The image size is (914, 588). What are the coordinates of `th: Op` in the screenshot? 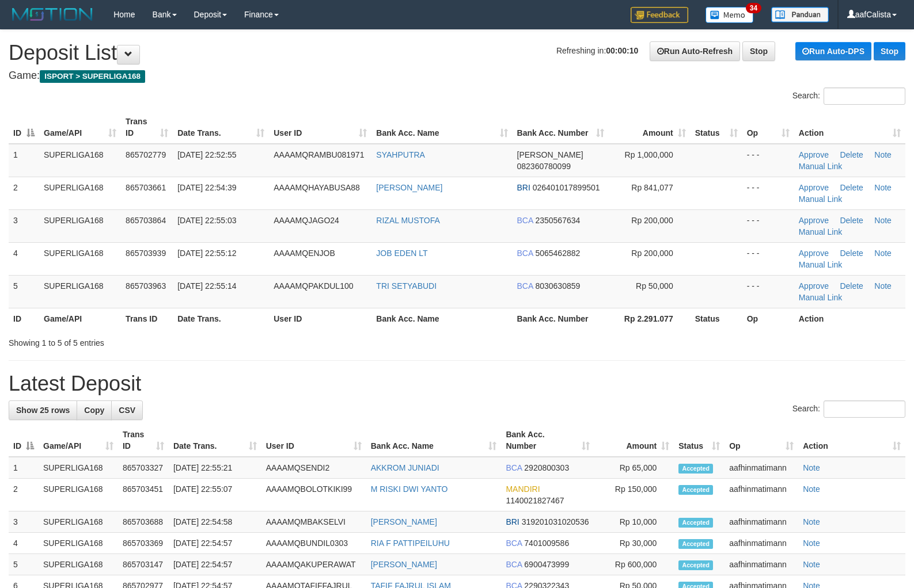 It's located at (768, 318).